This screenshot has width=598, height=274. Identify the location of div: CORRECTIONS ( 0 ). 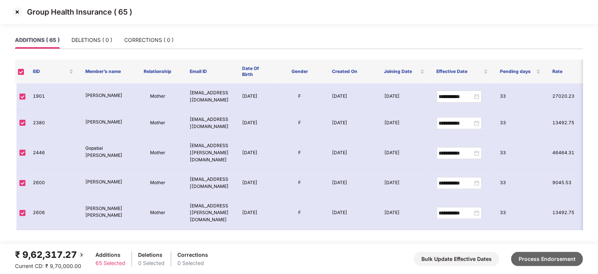
(149, 40).